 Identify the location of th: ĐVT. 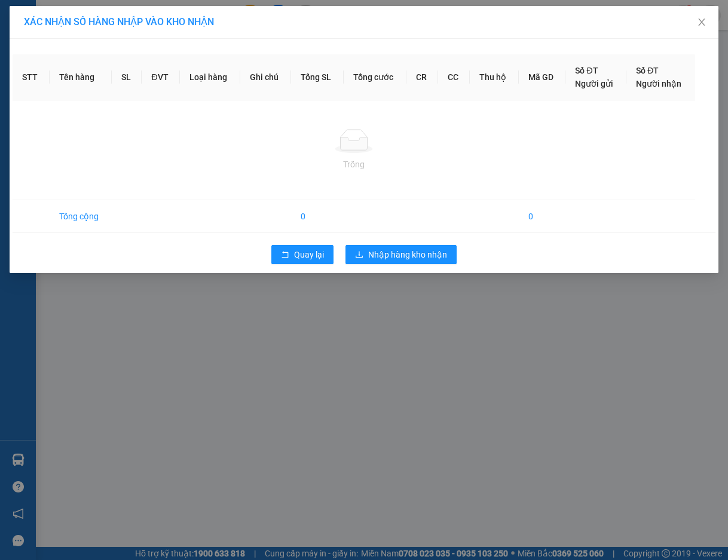
(160, 77).